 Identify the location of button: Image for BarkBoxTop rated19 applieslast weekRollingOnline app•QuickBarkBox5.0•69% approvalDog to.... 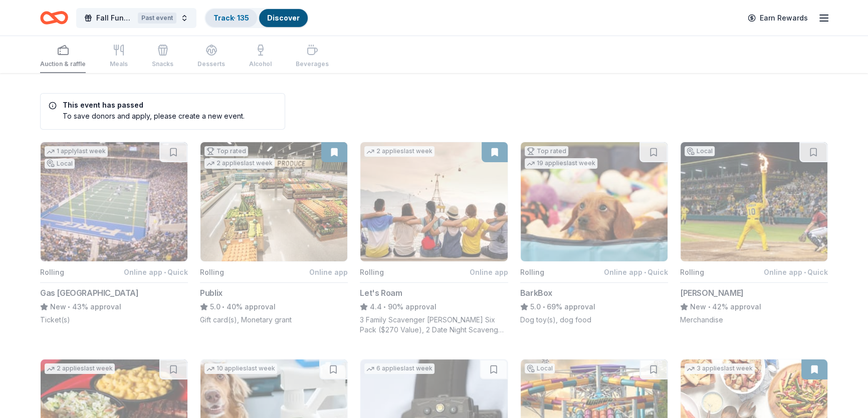
(594, 234).